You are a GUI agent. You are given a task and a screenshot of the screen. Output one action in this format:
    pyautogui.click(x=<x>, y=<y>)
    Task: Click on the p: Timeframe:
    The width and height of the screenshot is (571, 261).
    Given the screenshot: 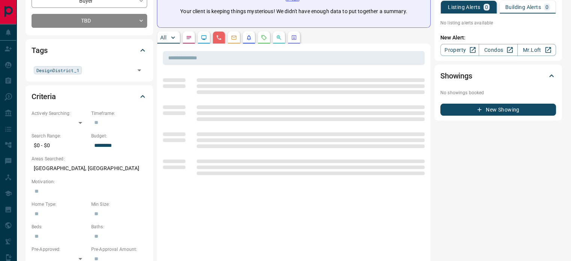 What is the action you would take?
    pyautogui.click(x=119, y=113)
    